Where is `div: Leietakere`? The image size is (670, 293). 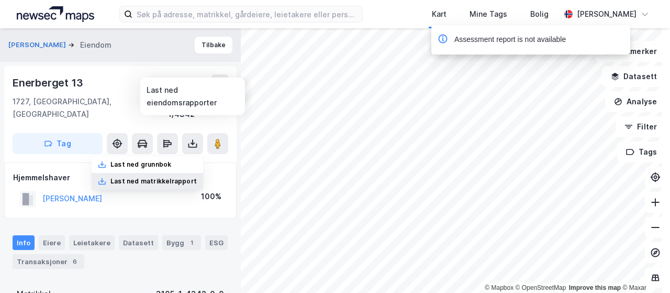 div: Leietakere is located at coordinates (92, 242).